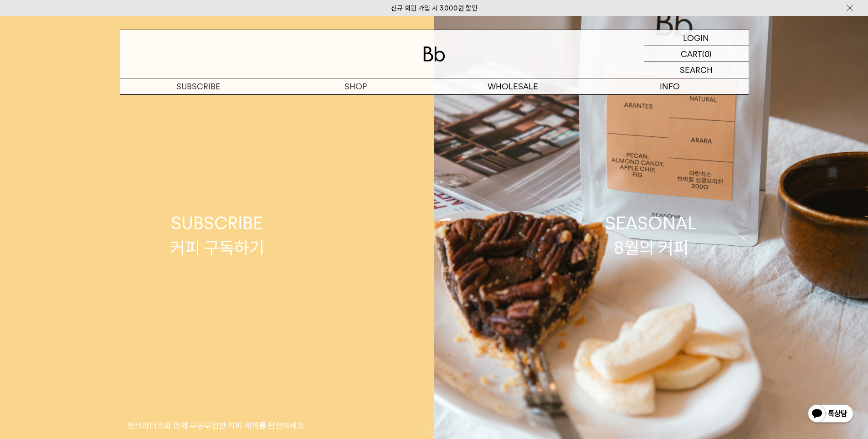 The height and width of the screenshot is (439, 868). I want to click on a: CART (0), so click(696, 54).